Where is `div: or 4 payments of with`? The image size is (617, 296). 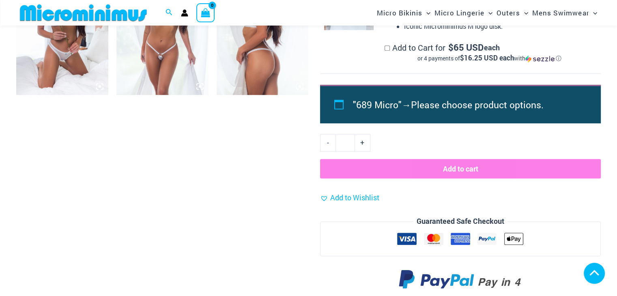 div: or 4 payments of with is located at coordinates (490, 58).